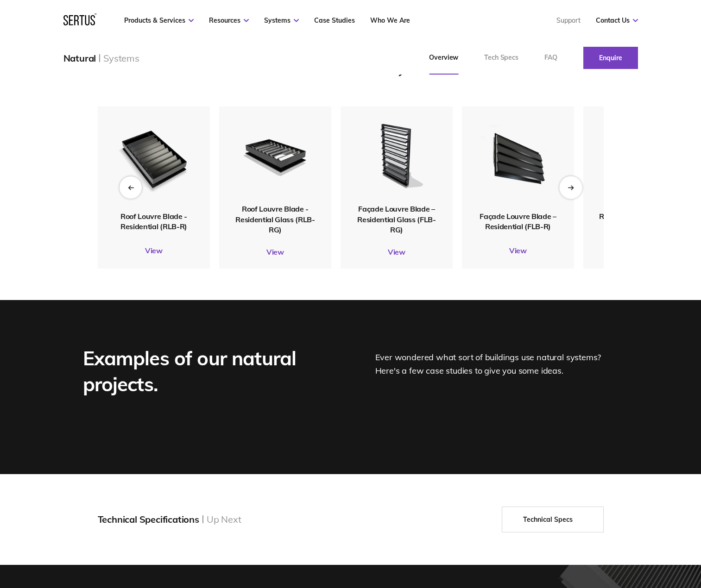 This screenshot has height=588, width=701. What do you see at coordinates (553, 519) in the screenshot?
I see `a: Technical Specs` at bounding box center [553, 519].